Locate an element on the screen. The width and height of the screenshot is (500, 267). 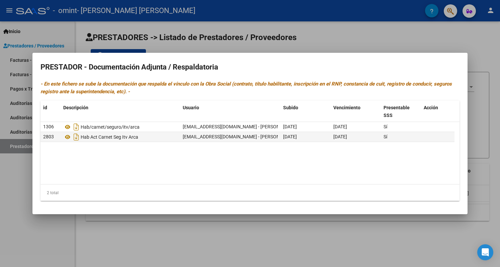
span: Descripción is located at coordinates (76, 108).